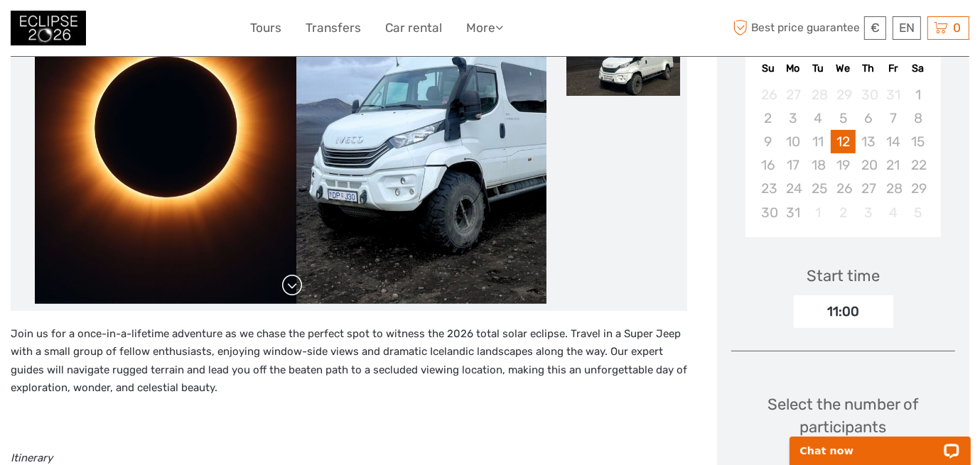 The image size is (980, 465). Describe the element at coordinates (892, 212) in the screenshot. I see `div: Not available Friday, September 4th, 2026` at that location.